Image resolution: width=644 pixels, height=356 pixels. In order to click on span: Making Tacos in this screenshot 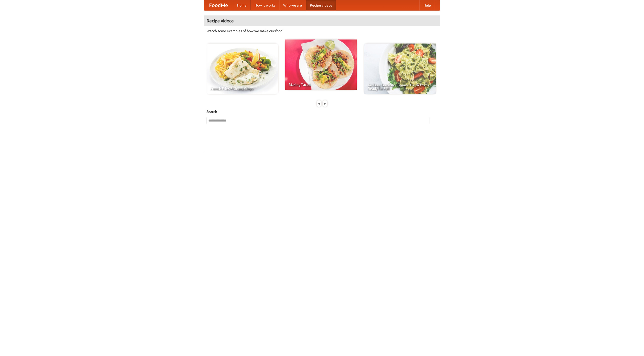, I will do `click(321, 85)`.